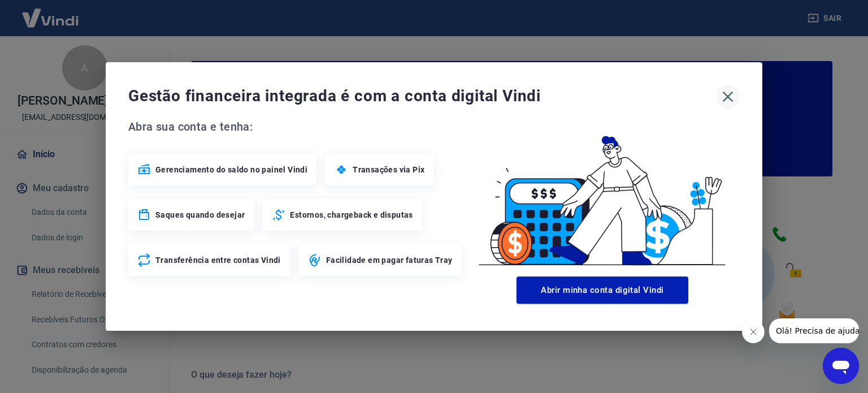  I want to click on span: Abra sua conta e tenha:, so click(296, 127).